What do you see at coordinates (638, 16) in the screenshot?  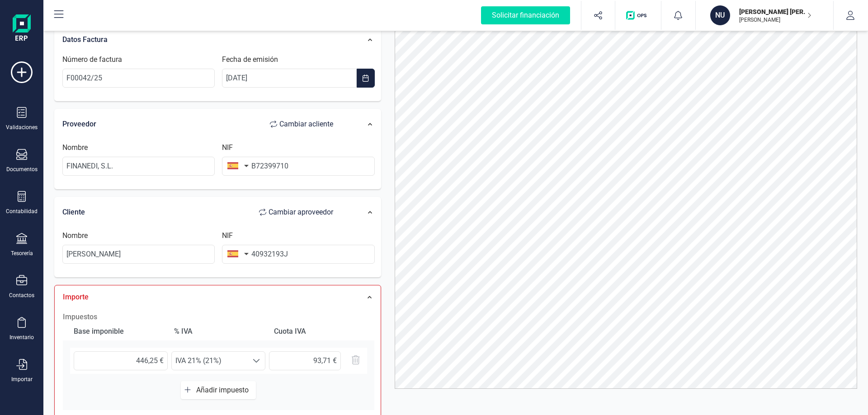 I see `img: Logo de OPS` at bounding box center [638, 16].